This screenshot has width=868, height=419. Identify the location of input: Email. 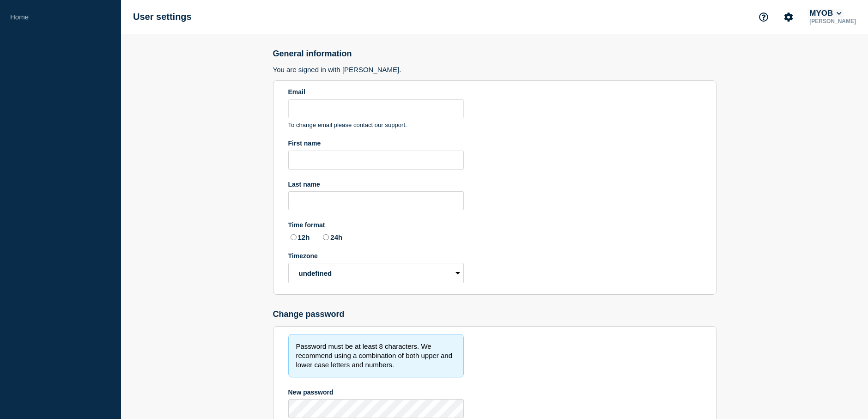
(376, 108).